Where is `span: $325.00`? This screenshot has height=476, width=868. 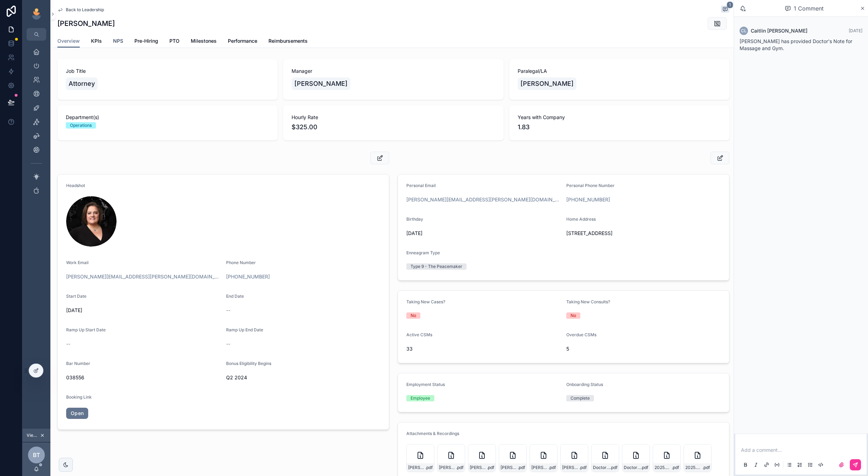 span: $325.00 is located at coordinates (393, 127).